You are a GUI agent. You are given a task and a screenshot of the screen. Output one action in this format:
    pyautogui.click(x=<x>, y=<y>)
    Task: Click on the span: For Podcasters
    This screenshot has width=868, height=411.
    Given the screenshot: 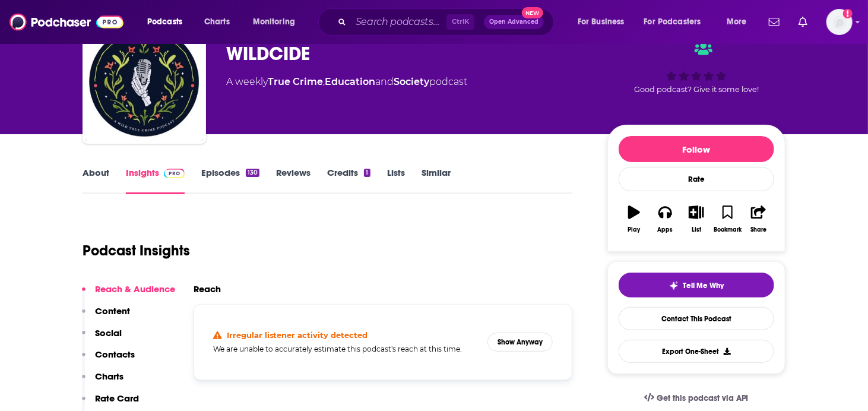 What is the action you would take?
    pyautogui.click(x=673, y=22)
    